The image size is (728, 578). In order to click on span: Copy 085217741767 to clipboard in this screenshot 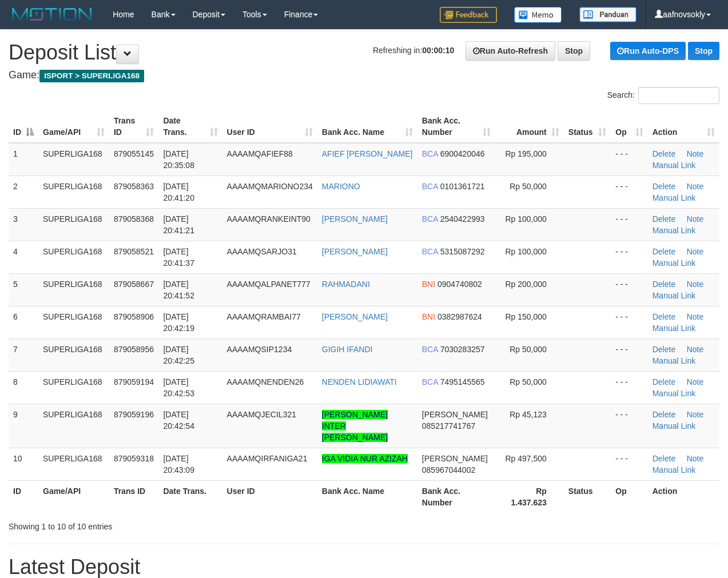, I will do `click(448, 426)`.